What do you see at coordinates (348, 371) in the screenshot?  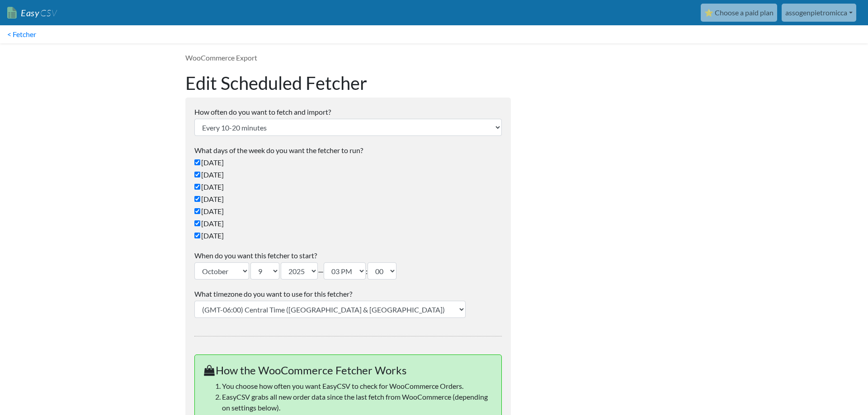 I see `h4: How the WooCommerce Fetcher Works` at bounding box center [348, 371].